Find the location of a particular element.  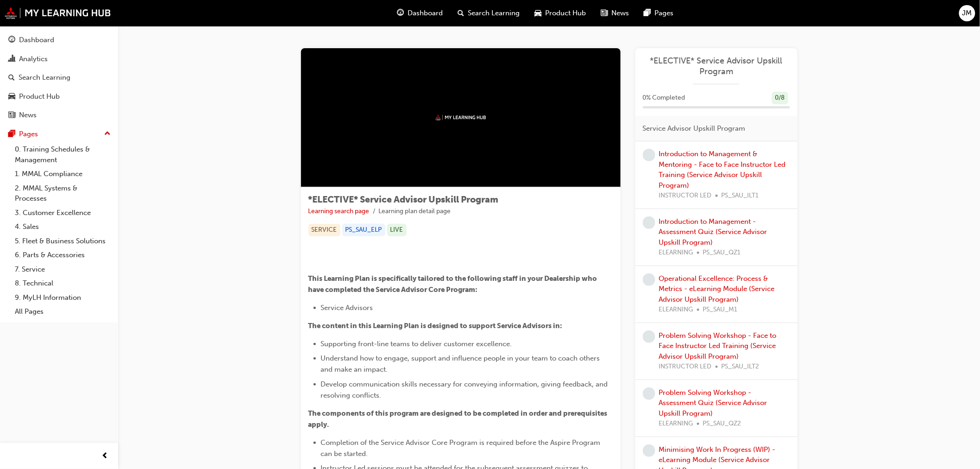

div: PS_SAU_ELP is located at coordinates (363, 230).